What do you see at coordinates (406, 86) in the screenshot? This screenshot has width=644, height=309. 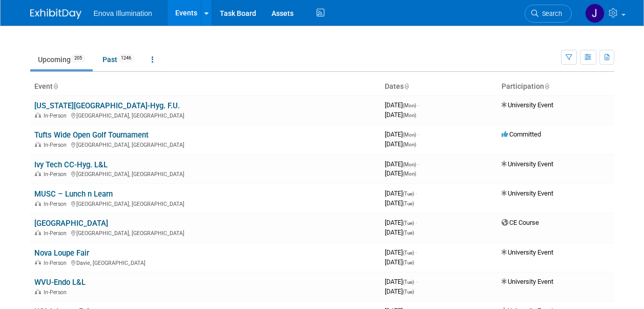 I see `a: Sort by Start Date` at bounding box center [406, 86].